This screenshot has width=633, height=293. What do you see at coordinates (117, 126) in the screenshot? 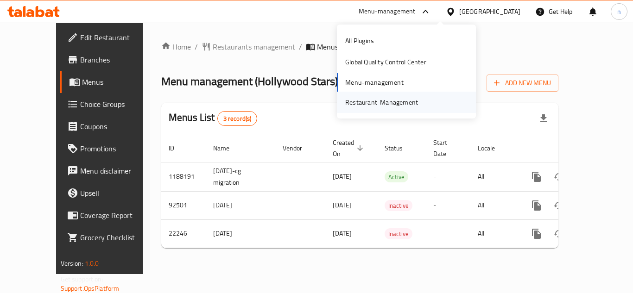
I see `span: Coupons` at bounding box center [117, 126].